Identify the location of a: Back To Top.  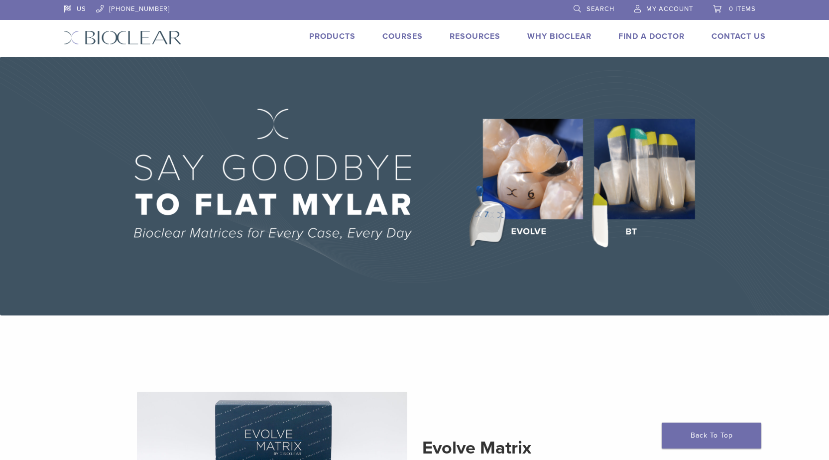
(712, 435).